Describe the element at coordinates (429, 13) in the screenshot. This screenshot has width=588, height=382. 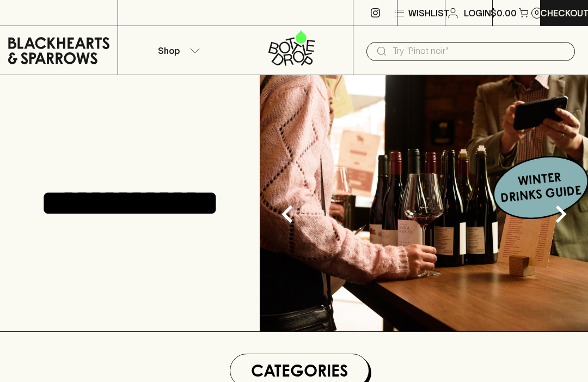
I see `p: Wishlist` at that location.